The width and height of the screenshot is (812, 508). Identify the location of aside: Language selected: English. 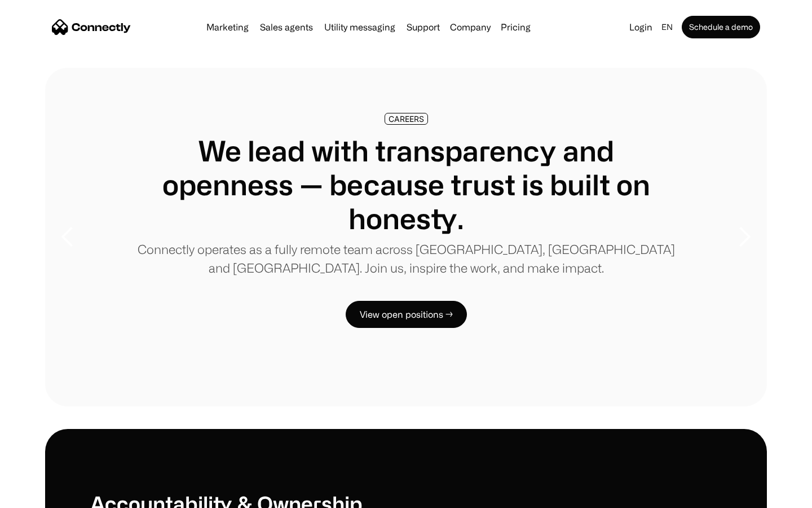
(40, 496).